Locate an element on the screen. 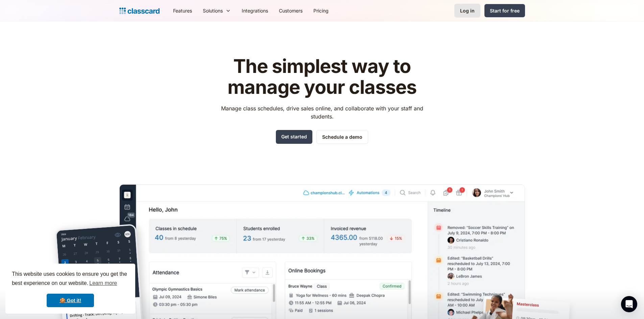  a: Integrations is located at coordinates (255, 11).